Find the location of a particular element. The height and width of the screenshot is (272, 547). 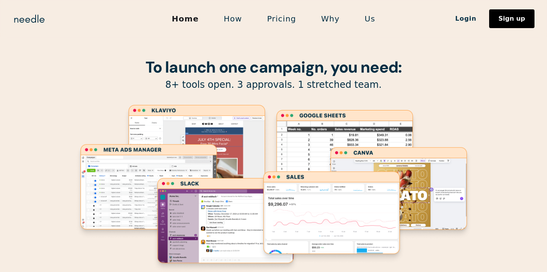

div: Sign up is located at coordinates (511, 19).